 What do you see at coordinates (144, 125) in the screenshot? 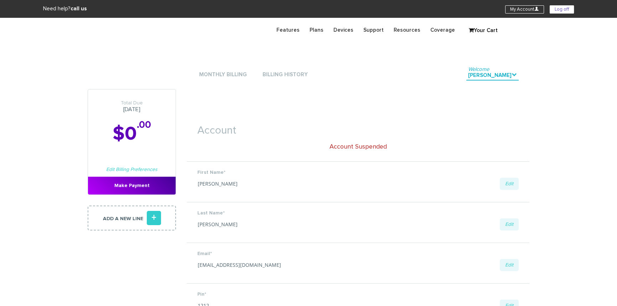
I see `sup: .00` at bounding box center [144, 125].